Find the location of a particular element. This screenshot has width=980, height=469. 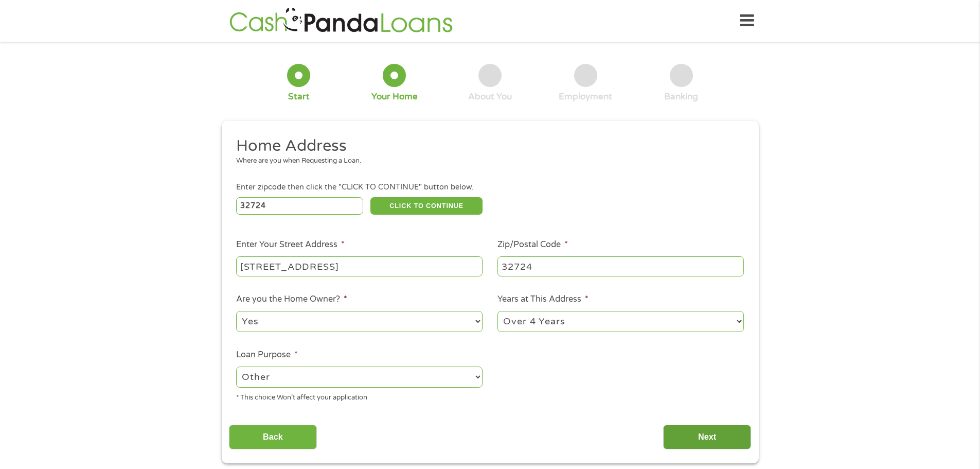

div: Your Home is located at coordinates (394, 97).